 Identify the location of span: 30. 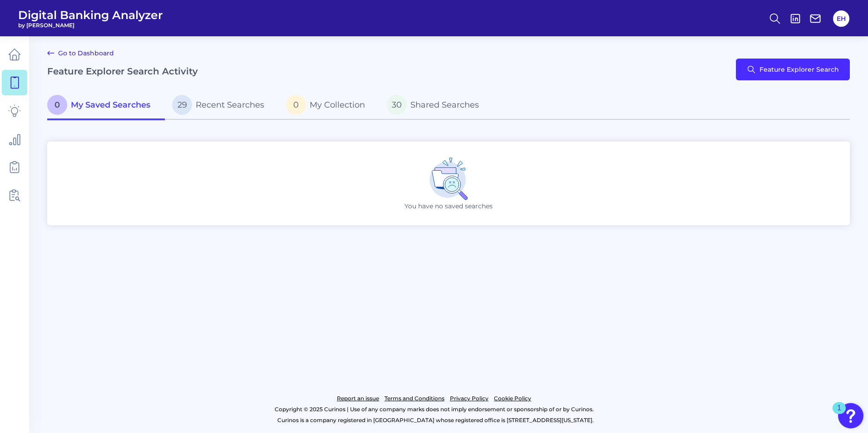
(397, 105).